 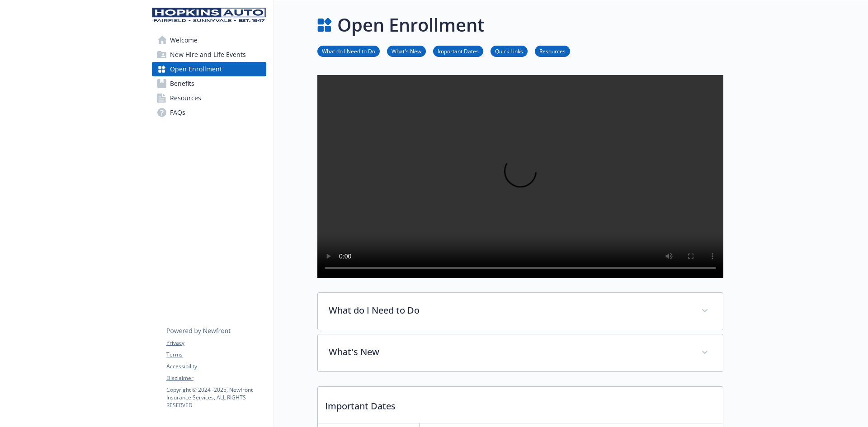 I want to click on a: What's New, so click(x=406, y=50).